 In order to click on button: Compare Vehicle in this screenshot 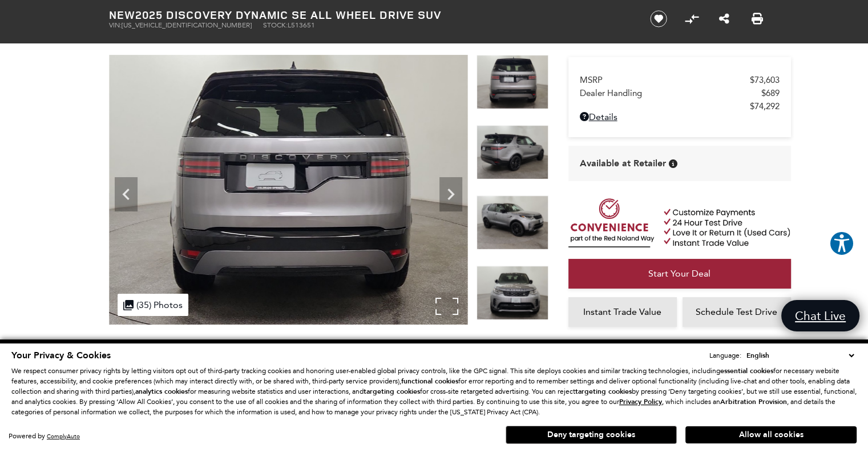, I will do `click(692, 19)`.